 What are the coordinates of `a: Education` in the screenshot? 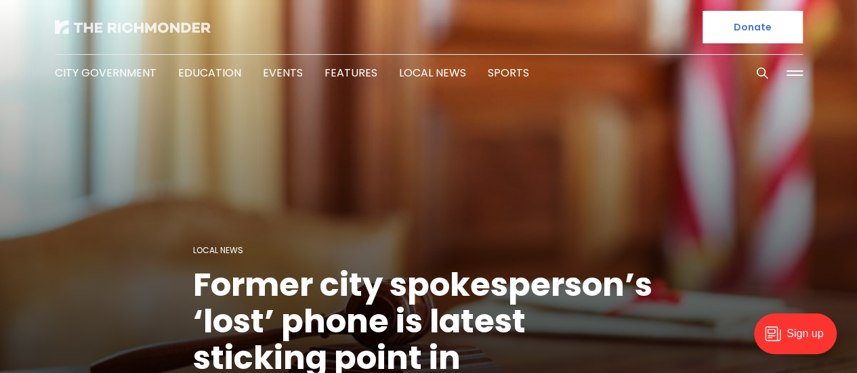 It's located at (209, 73).